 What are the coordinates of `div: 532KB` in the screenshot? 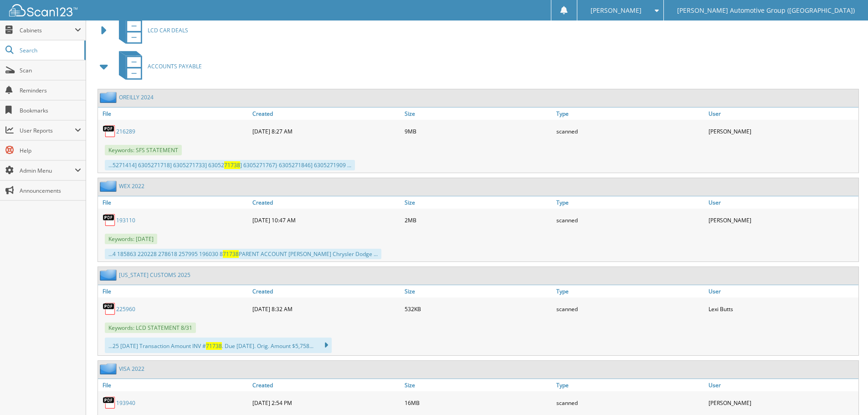 It's located at (478, 309).